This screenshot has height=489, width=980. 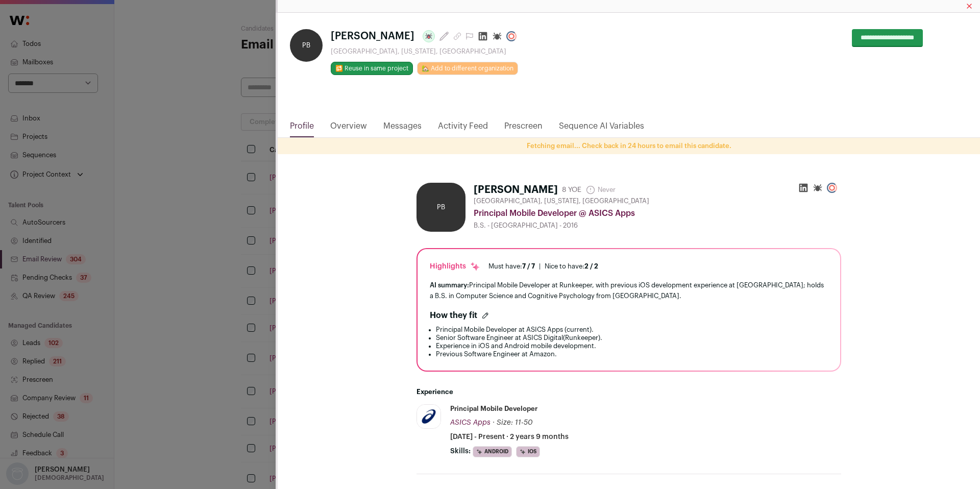 I want to click on a: Activity Feed, so click(x=463, y=129).